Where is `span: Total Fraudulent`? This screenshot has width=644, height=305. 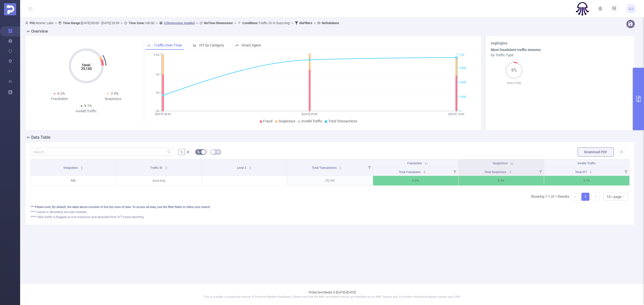
span: Total Fraudulent is located at coordinates (410, 172).